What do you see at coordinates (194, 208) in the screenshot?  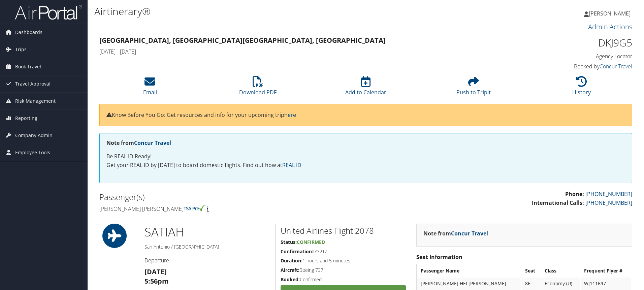 I see `img: tsa-precheck.png` at bounding box center [194, 208].